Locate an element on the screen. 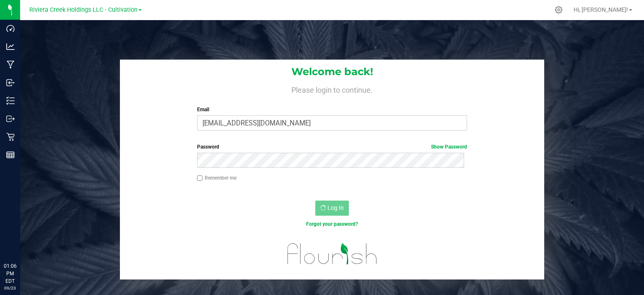  a: Show Password is located at coordinates (449, 147).